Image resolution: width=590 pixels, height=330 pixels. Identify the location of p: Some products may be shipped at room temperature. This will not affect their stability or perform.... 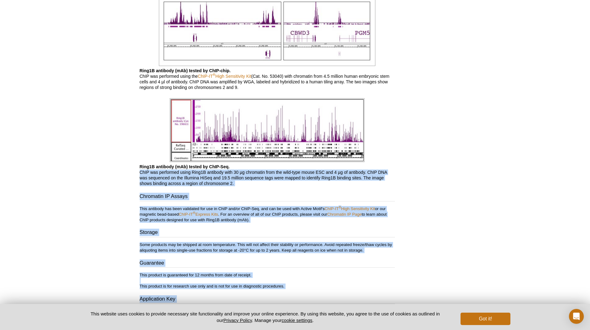
(267, 247).